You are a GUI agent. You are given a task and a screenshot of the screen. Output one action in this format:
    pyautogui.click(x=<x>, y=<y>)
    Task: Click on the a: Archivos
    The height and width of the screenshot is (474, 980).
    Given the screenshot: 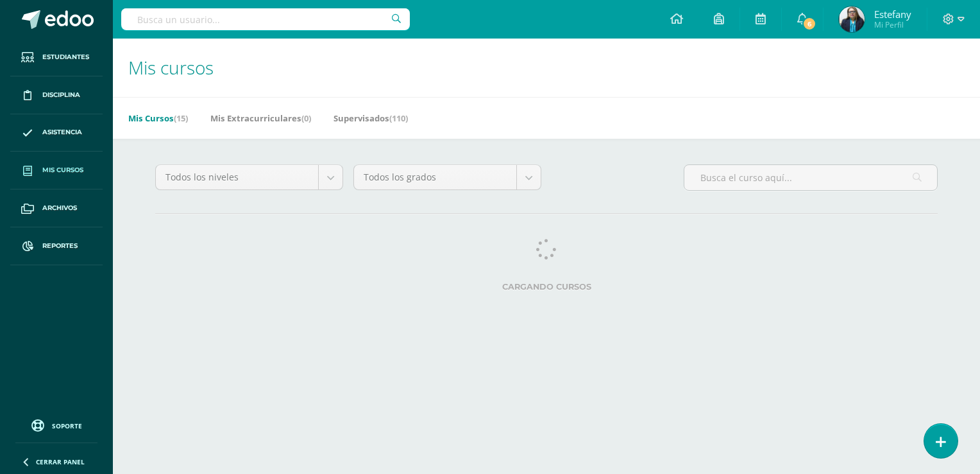 What is the action you would take?
    pyautogui.click(x=57, y=208)
    